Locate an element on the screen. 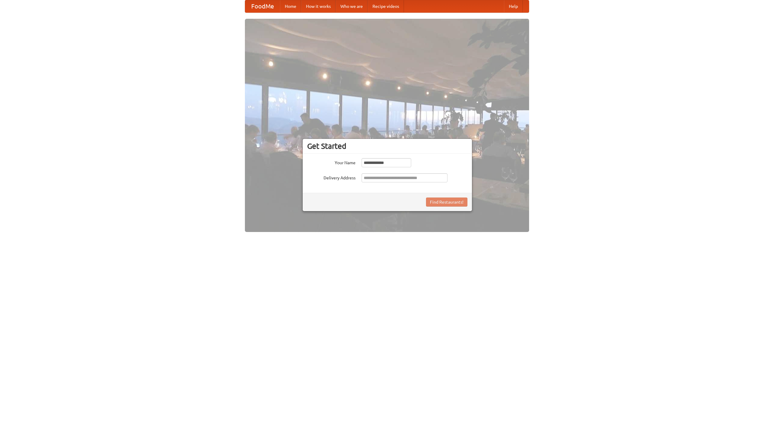 The height and width of the screenshot is (428, 774). a: Home is located at coordinates (291, 6).